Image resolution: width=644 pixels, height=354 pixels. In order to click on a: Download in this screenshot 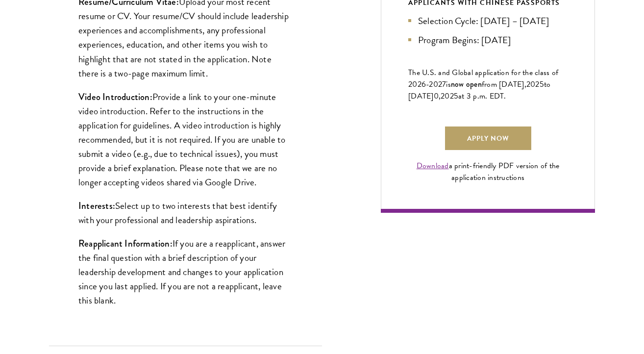, I will do `click(433, 166)`.